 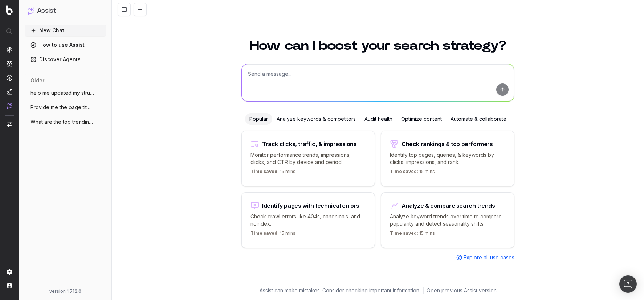 What do you see at coordinates (65, 60) in the screenshot?
I see `a: Discover Agents` at bounding box center [65, 60].